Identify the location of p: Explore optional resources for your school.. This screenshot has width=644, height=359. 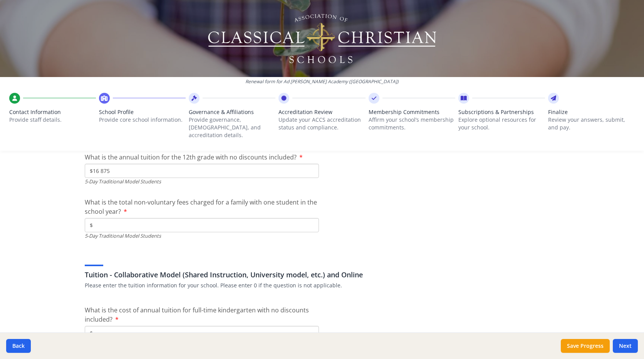
(502, 124).